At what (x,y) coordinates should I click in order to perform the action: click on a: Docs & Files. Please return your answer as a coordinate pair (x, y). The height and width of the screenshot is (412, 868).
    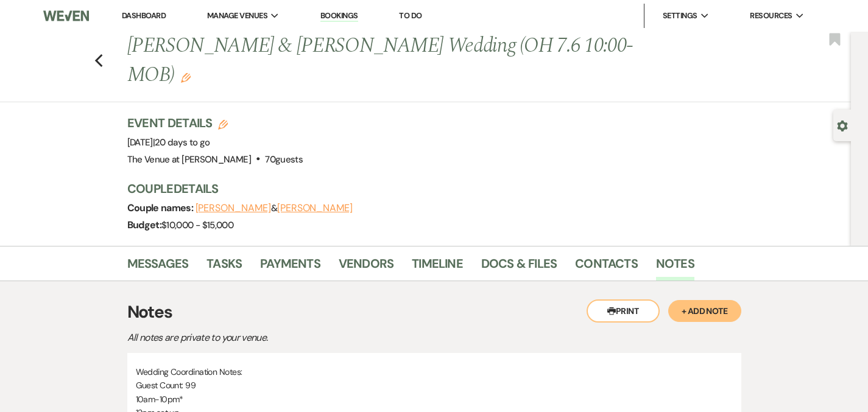
    Looking at the image, I should click on (519, 267).